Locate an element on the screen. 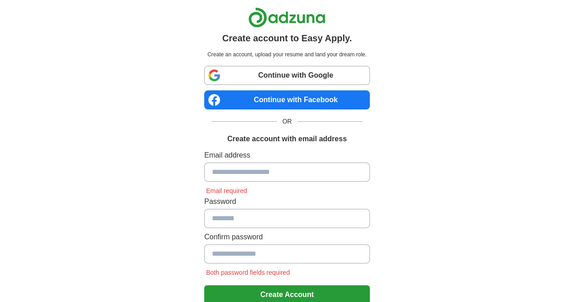  label: Email address is located at coordinates (287, 155).